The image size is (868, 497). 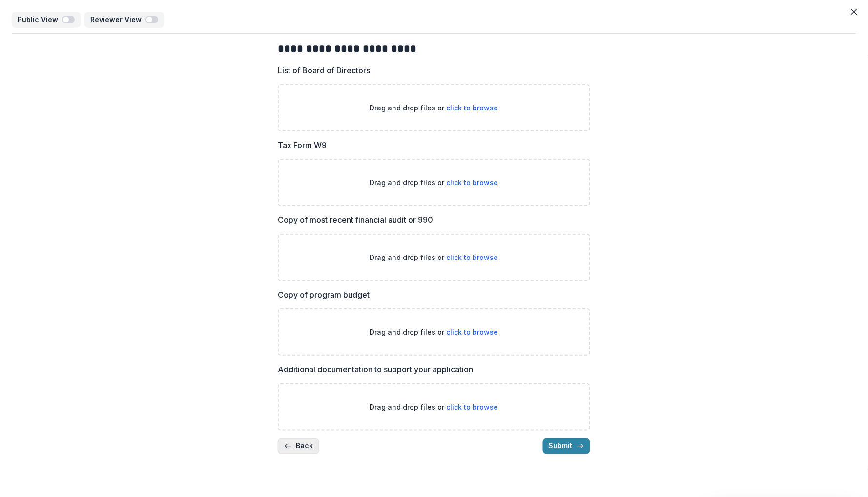 I want to click on p: Copy of program budget, so click(x=324, y=295).